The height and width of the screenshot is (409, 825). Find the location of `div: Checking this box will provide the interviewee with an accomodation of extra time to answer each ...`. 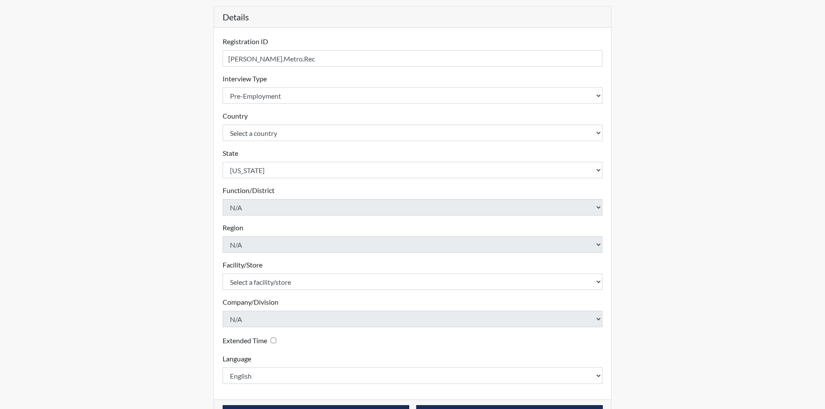

div: Checking this box will provide the interviewee with an accomodation of extra time to answer each ... is located at coordinates (251, 340).